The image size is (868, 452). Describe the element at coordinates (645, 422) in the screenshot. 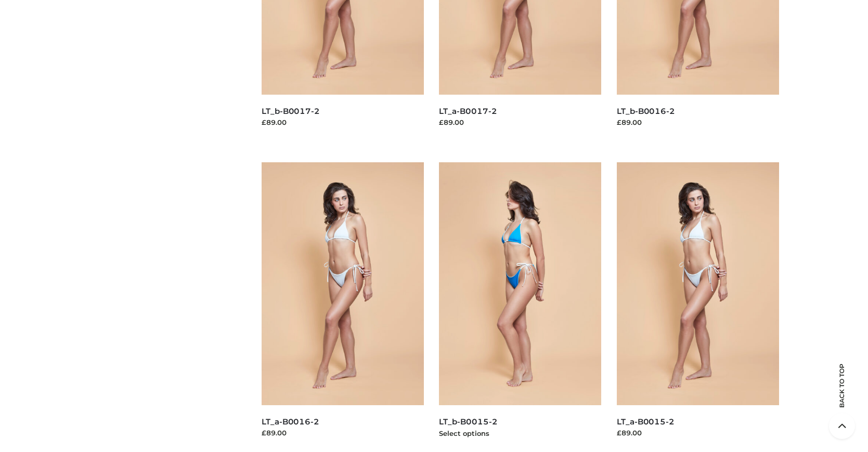

I see `a: LT_a-B0015-2` at that location.